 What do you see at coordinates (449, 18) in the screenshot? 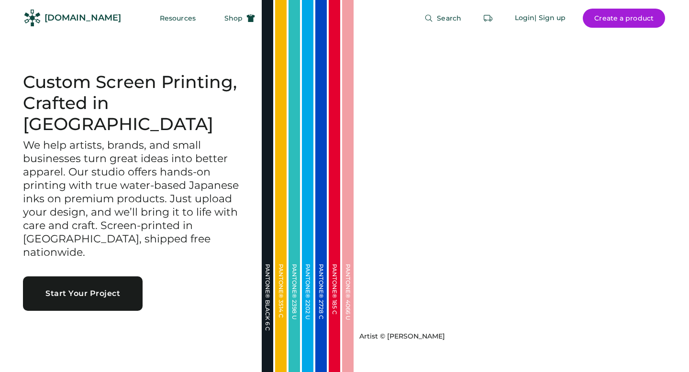
I see `span: Search` at bounding box center [449, 18].